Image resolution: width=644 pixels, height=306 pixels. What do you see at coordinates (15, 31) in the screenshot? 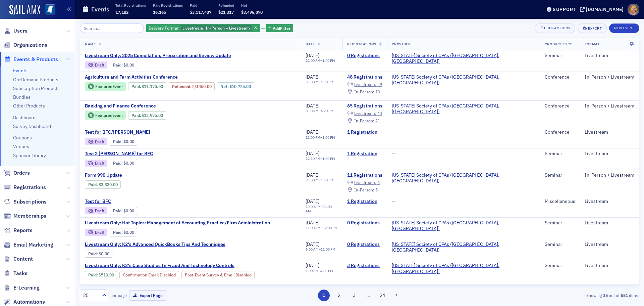
I see `a: Users` at bounding box center [15, 31].